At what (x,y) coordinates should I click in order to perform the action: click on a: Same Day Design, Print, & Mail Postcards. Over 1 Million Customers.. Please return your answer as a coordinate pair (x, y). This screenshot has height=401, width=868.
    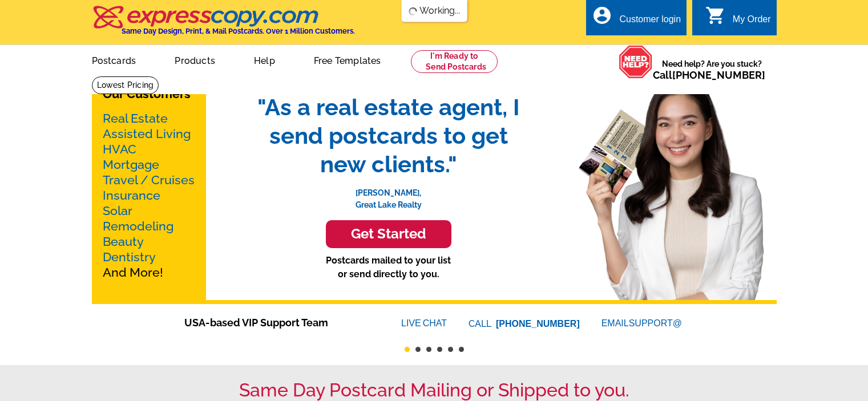
    Looking at the image, I should click on (223, 25).